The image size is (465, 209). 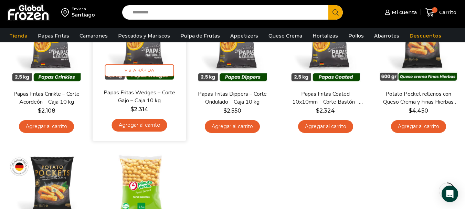 I want to click on a: Papas Fritas Wedges – Corte Gajo – Caja 10 kg, so click(x=139, y=96).